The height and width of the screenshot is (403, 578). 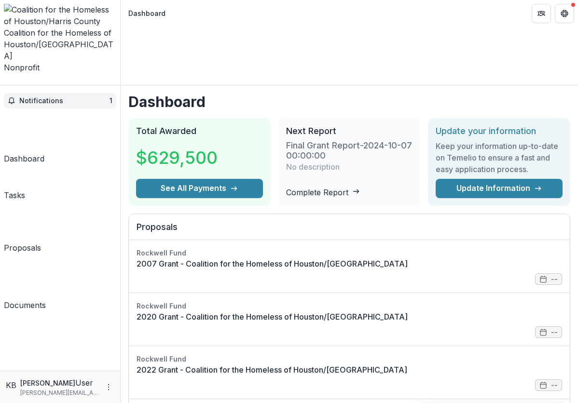 What do you see at coordinates (14, 195) in the screenshot?
I see `div: Tasks` at bounding box center [14, 195].